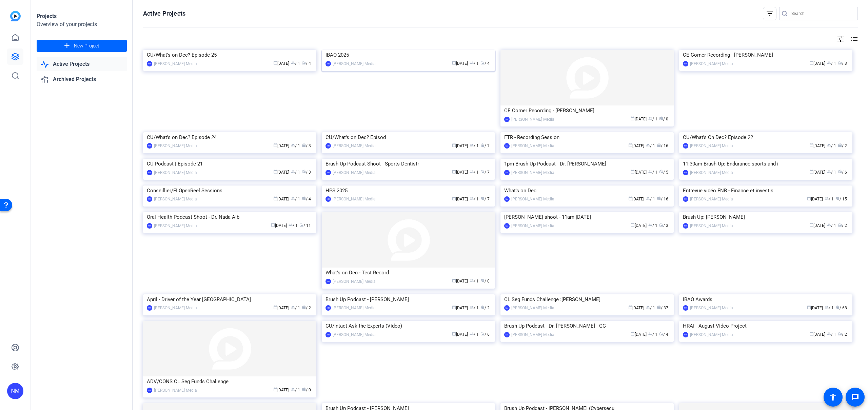 This screenshot has height=410, width=868. Describe the element at coordinates (230, 55) in the screenshot. I see `div: CU/What's on Dec? Episode 25` at that location.